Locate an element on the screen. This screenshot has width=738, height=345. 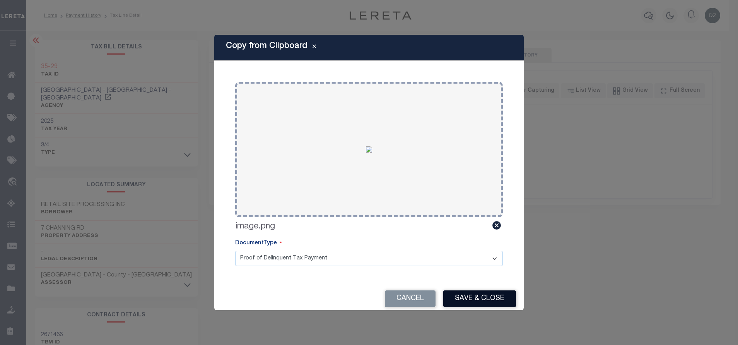
img: e5fcc3d3-4541-4257-adbd-811b82edb09c is located at coordinates (369, 149).